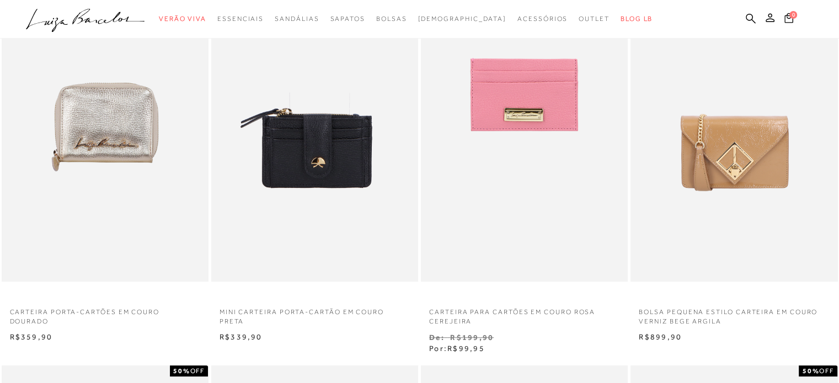 The width and height of the screenshot is (839, 383). Describe the element at coordinates (314, 314) in the screenshot. I see `p: MINI CARTEIRA PORTA-CARTÃO EM COURO PRETA` at that location.